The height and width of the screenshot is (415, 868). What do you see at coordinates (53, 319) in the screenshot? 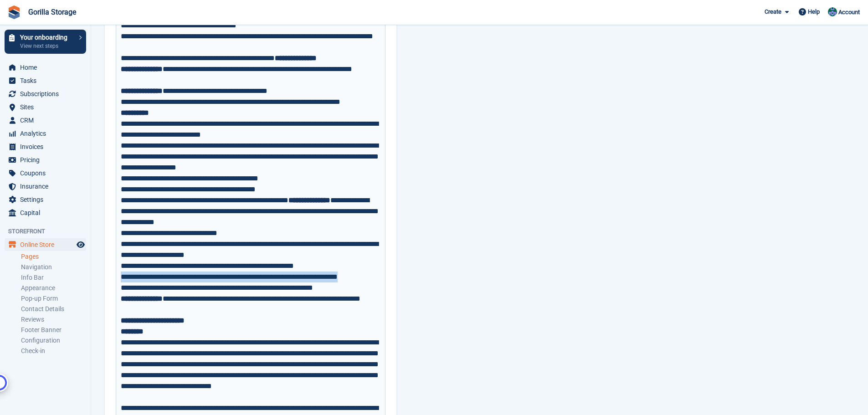
I see `a: Reviews` at bounding box center [53, 319].